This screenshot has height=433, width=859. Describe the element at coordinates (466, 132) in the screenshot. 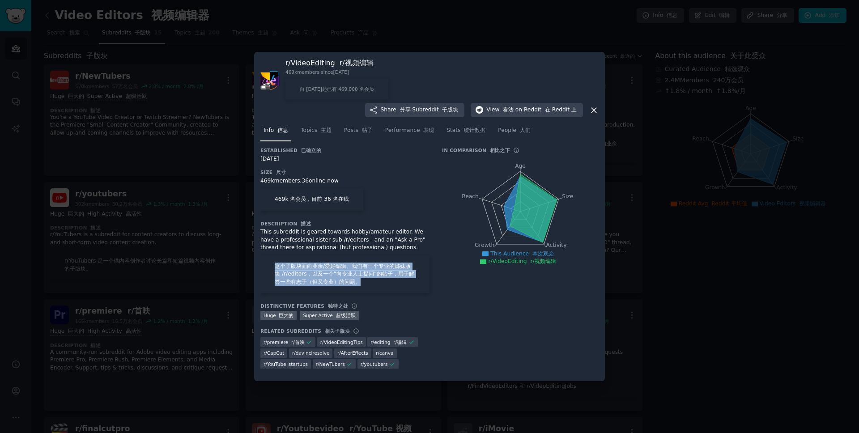

I see `a: Stats 统计数据` at that location.